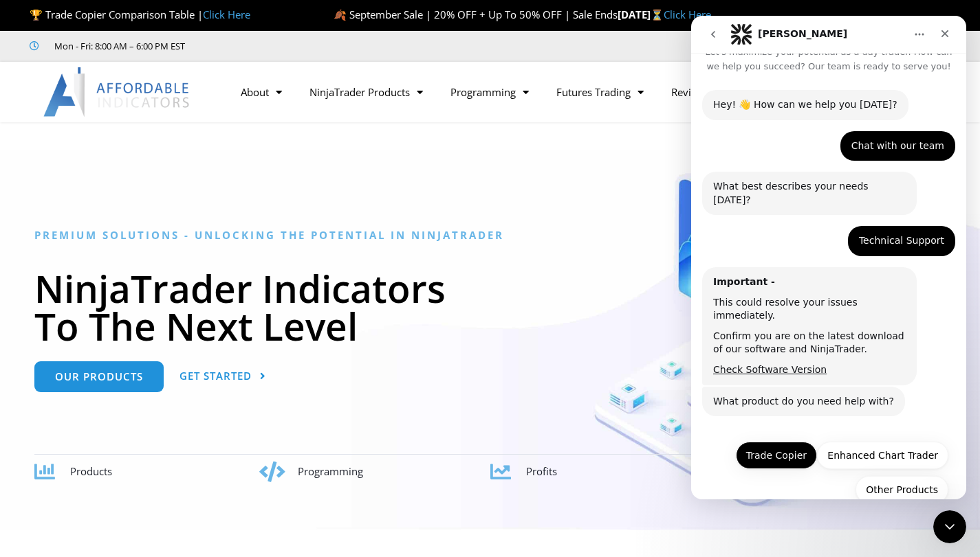 The width and height of the screenshot is (980, 557). I want to click on button: Trade Copier, so click(85, 440).